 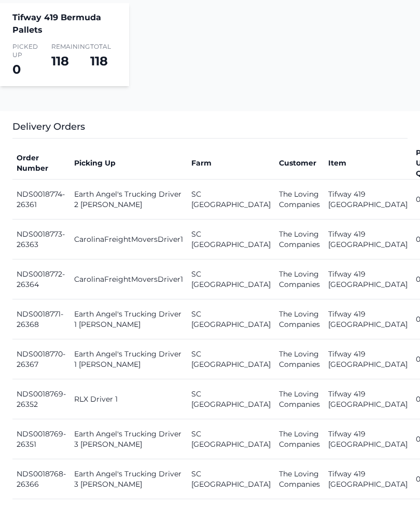 What do you see at coordinates (210, 128) in the screenshot?
I see `h3: Delivery Orders` at bounding box center [210, 128].